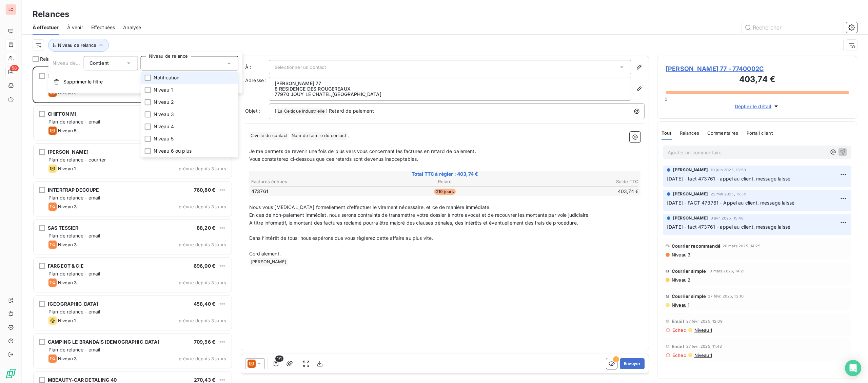 This screenshot has width=868, height=383. I want to click on span: 709,56 €, so click(204, 341).